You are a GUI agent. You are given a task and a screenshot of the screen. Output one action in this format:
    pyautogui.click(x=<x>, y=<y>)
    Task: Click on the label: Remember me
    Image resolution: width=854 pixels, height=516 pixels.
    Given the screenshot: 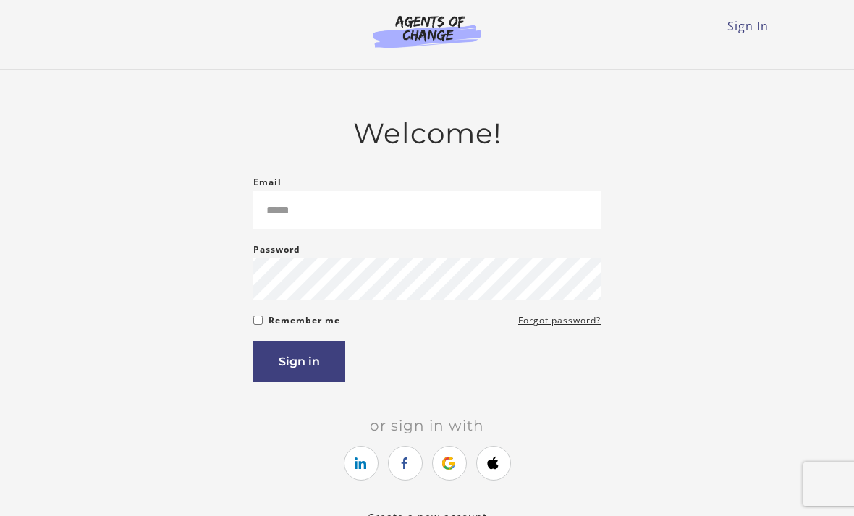 What is the action you would take?
    pyautogui.click(x=304, y=321)
    